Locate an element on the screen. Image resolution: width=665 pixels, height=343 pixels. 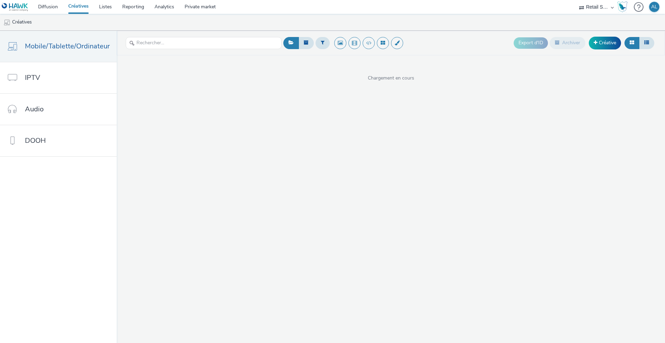
div: AL is located at coordinates (654, 7).